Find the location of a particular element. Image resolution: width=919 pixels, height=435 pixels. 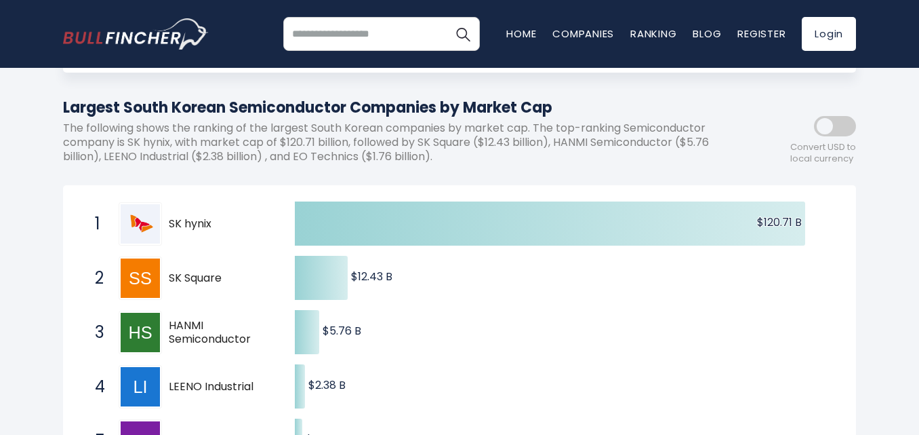

a: Blog is located at coordinates (707, 33).